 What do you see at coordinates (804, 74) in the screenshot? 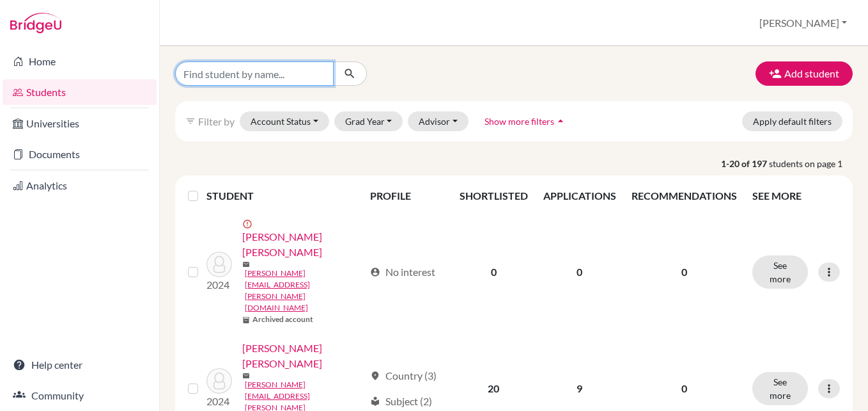
I see `button: Add student` at bounding box center [804, 74].